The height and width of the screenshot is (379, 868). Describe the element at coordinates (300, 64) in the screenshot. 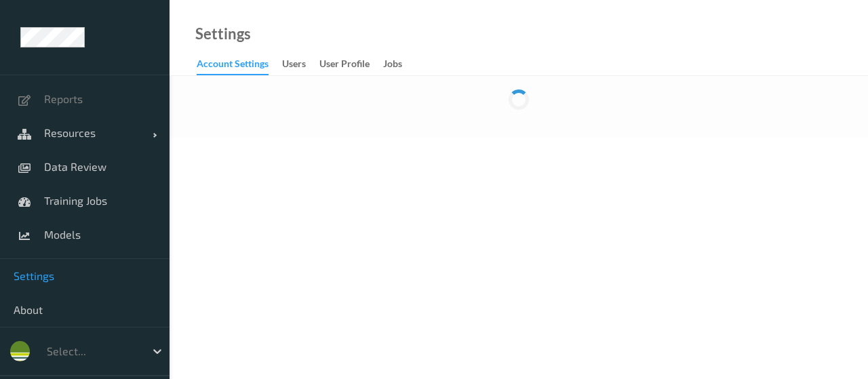

I see `a: users` at that location.